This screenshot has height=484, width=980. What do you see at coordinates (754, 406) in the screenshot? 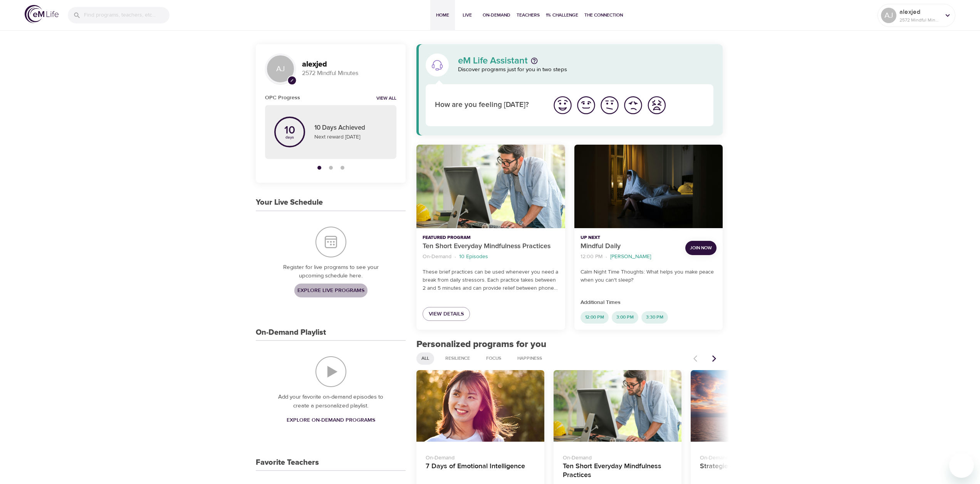
I see `button: Strategies to Reduce Stress` at bounding box center [754, 406].